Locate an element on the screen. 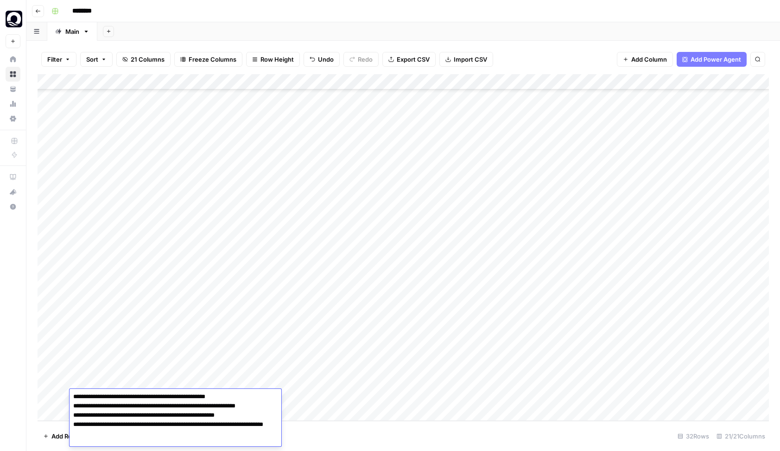  span: 21 Columns is located at coordinates (147, 59).